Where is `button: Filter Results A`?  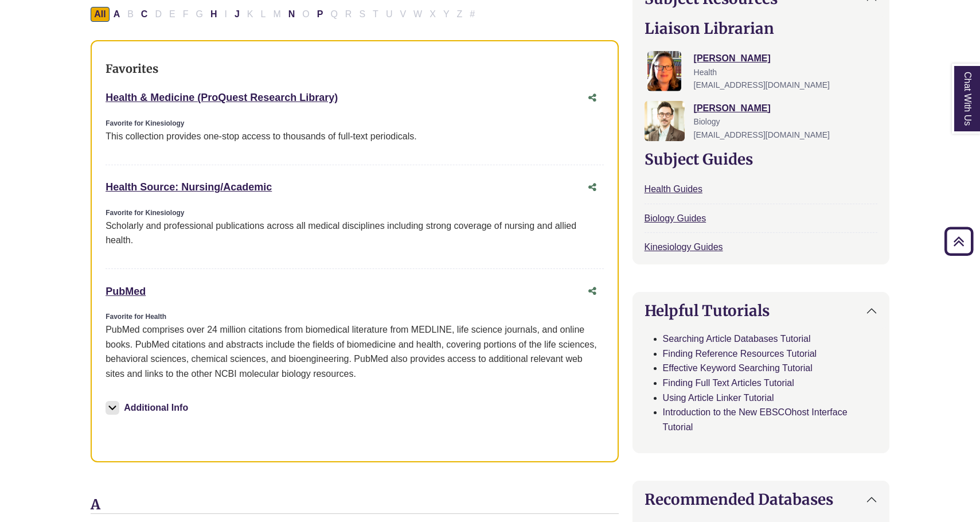
button: Filter Results A is located at coordinates (117, 14).